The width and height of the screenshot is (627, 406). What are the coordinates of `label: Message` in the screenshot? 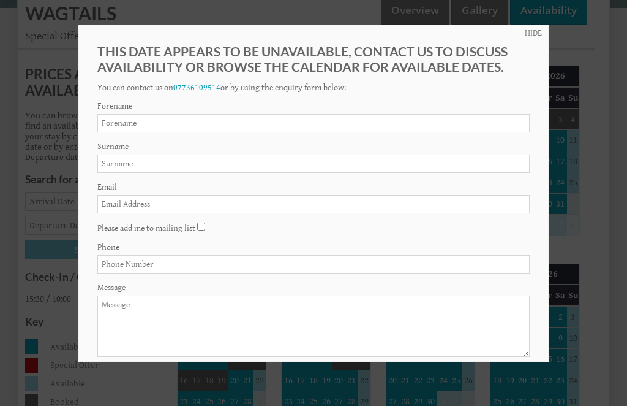 It's located at (314, 287).